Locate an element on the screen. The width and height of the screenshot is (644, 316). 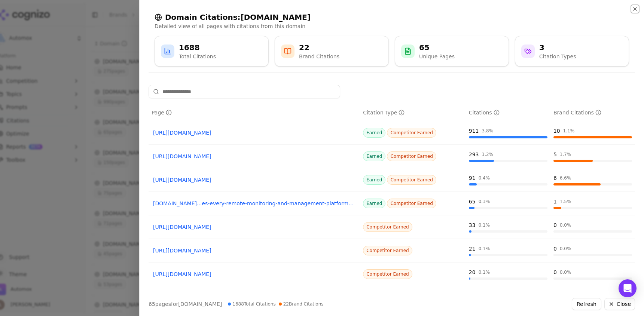
div: 1688 is located at coordinates (197, 48).